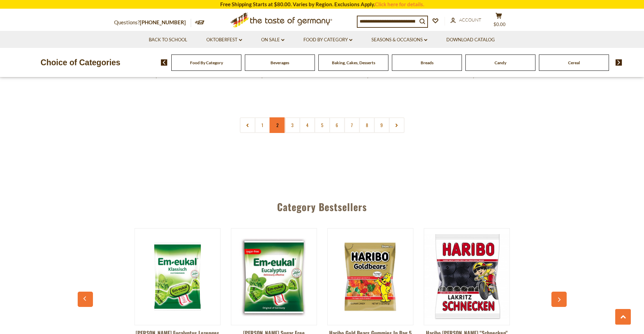  Describe the element at coordinates (272, 40) in the screenshot. I see `a: On Sale` at that location.